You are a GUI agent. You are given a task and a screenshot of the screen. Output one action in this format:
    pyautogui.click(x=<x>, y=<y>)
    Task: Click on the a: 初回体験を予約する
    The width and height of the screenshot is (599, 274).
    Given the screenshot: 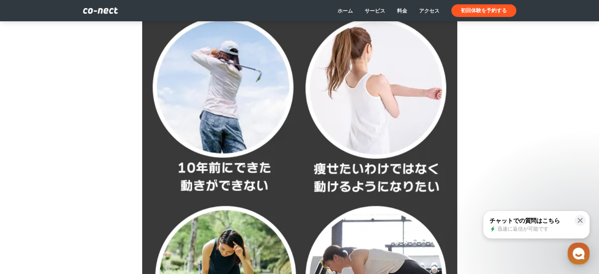 What is the action you would take?
    pyautogui.click(x=483, y=11)
    